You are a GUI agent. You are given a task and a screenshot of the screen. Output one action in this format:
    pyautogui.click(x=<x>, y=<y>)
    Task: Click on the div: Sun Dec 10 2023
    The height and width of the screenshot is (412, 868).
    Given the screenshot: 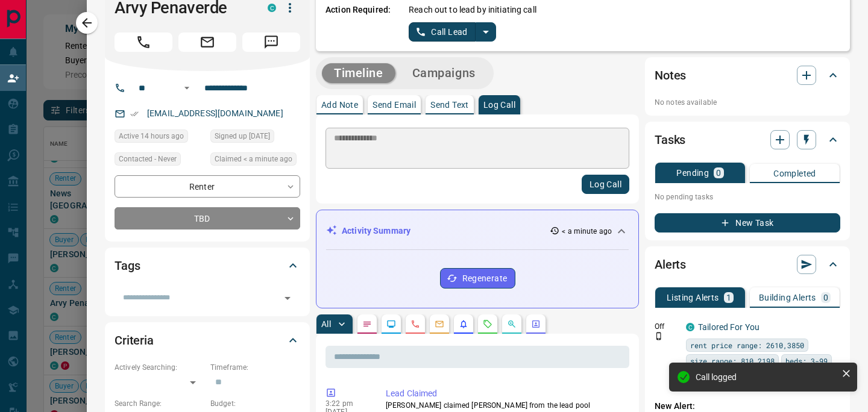 What is the action you would take?
    pyautogui.click(x=255, y=138)
    